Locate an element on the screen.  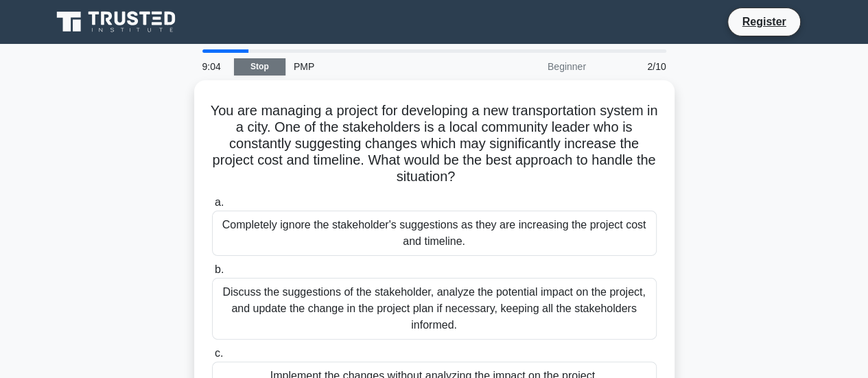
a: Stop is located at coordinates (259, 67).